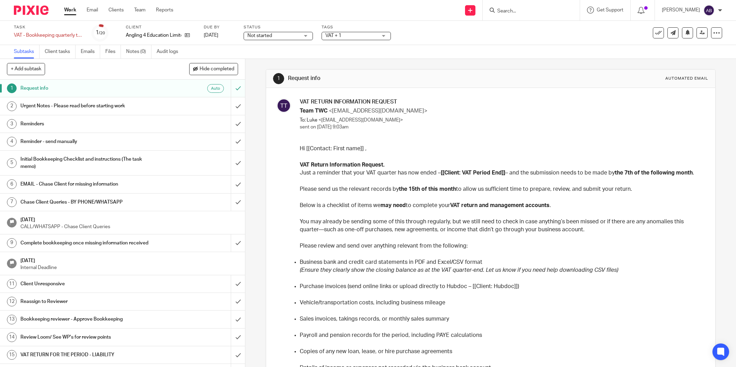 The width and height of the screenshot is (736, 367). I want to click on p: CALL/WHATSAPP - Chase Client Queries, so click(129, 227).